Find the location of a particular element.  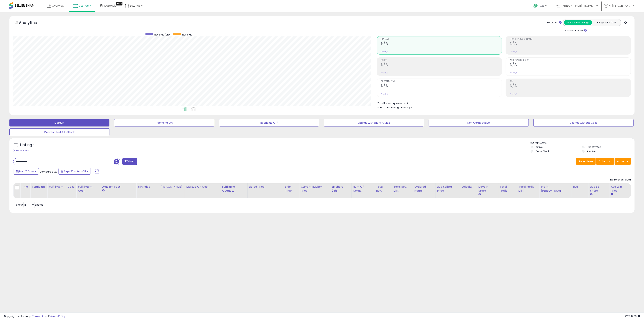

th: The percentage added to the cost of goods (COGS) that forms the calculator for Min & Max prices. is located at coordinates (203, 190).